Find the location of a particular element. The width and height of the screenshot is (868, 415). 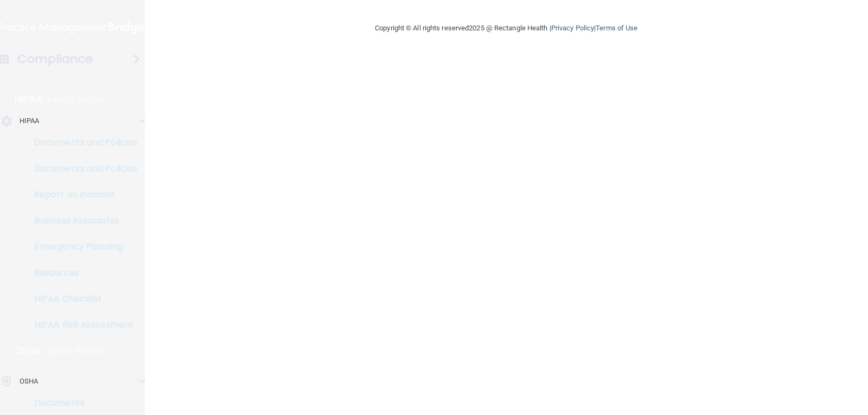

div: Copyright © All rights reserved 2025 @ Rectangle Health | | is located at coordinates (506, 28).